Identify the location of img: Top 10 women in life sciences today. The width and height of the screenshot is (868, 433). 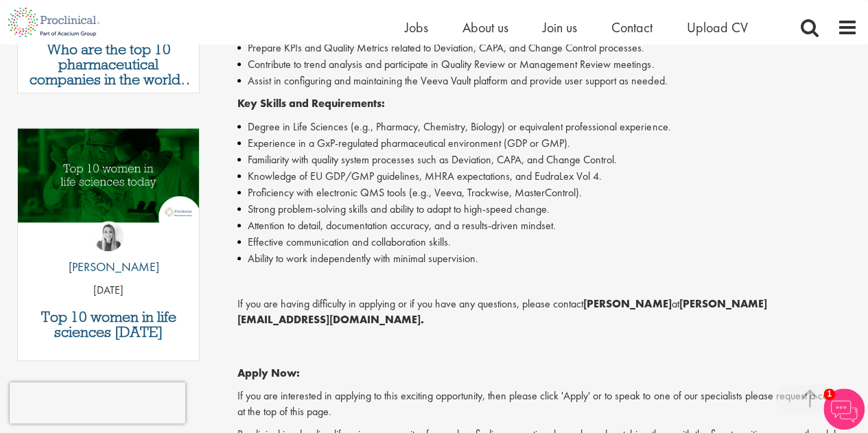
(108, 175).